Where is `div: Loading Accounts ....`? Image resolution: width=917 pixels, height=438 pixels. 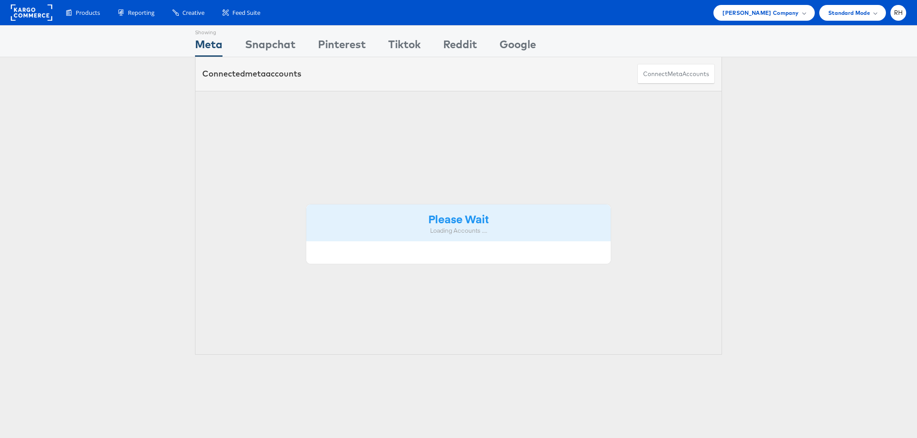
div: Loading Accounts .... is located at coordinates (459, 231).